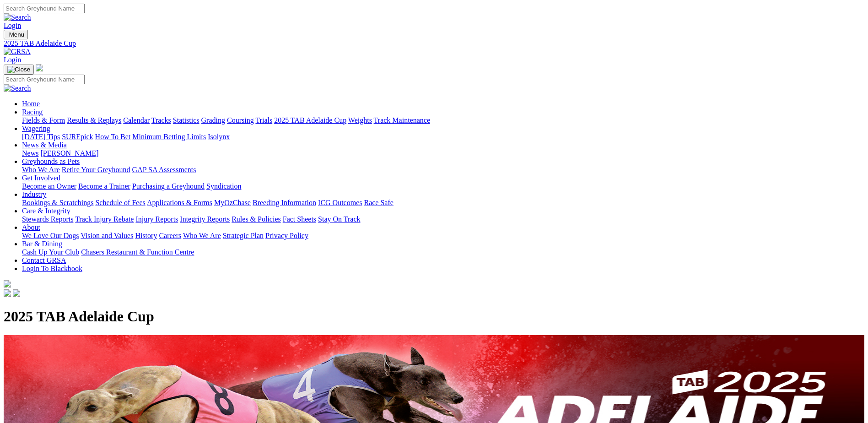 Image resolution: width=868 pixels, height=423 pixels. Describe the element at coordinates (8, 293) in the screenshot. I see `img: facebook.svg` at that location.